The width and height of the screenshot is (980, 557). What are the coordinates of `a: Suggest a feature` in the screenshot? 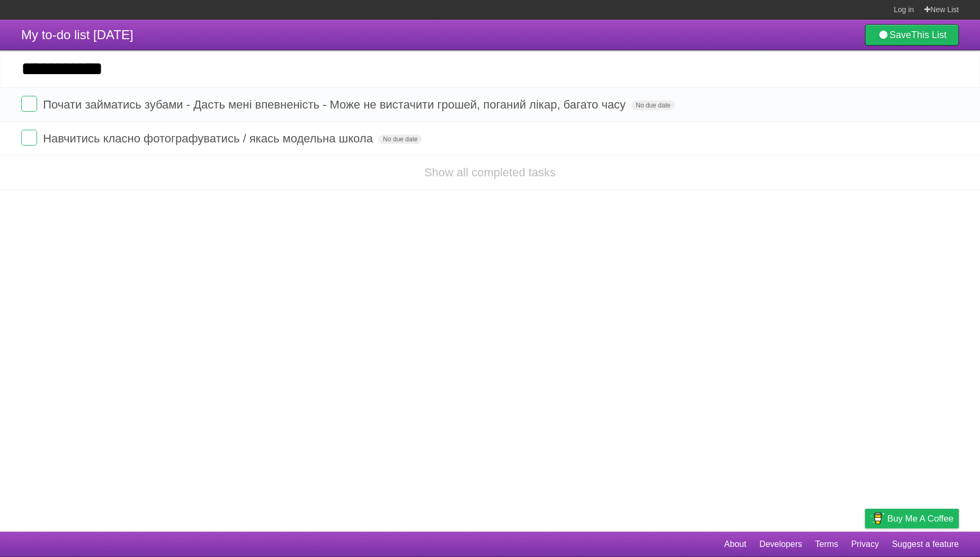 It's located at (925, 544).